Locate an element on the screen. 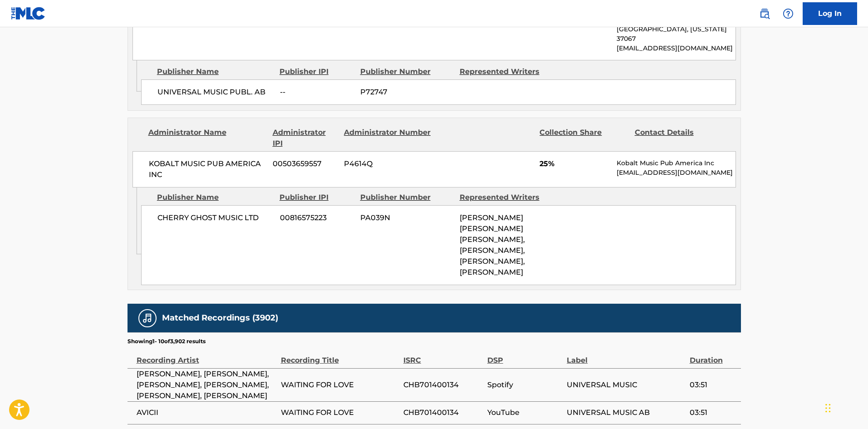  div: Contact Details is located at coordinates (679, 138).